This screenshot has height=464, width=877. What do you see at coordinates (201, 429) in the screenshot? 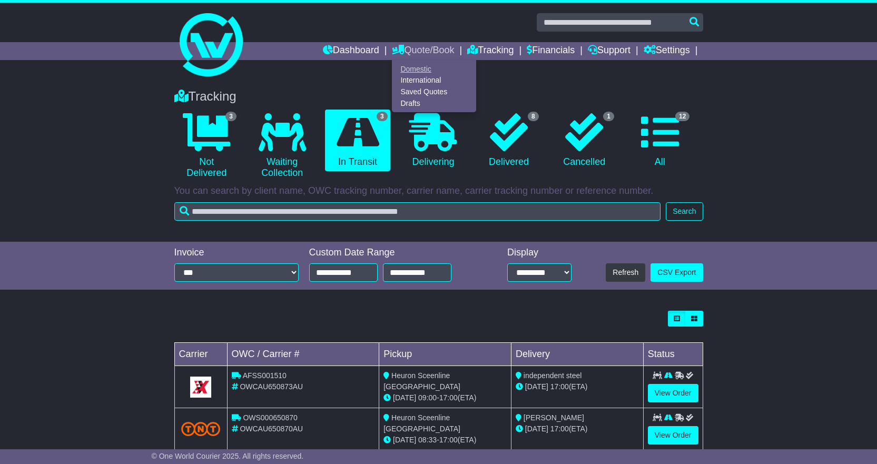
I see `img: TNT_Domestic.png` at bounding box center [201, 429].